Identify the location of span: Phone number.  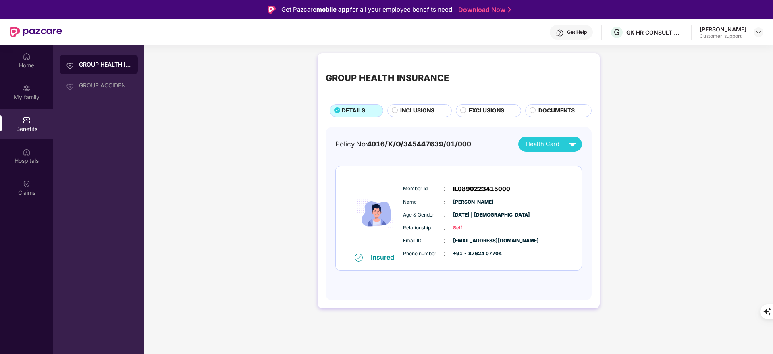
(423, 253).